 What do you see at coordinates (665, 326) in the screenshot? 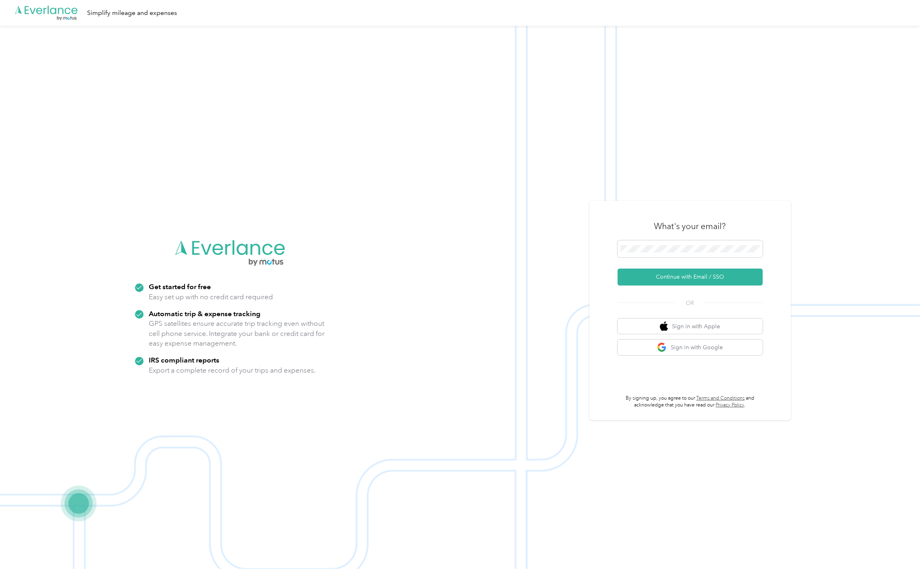
I see `img: apple logo` at bounding box center [665, 326].